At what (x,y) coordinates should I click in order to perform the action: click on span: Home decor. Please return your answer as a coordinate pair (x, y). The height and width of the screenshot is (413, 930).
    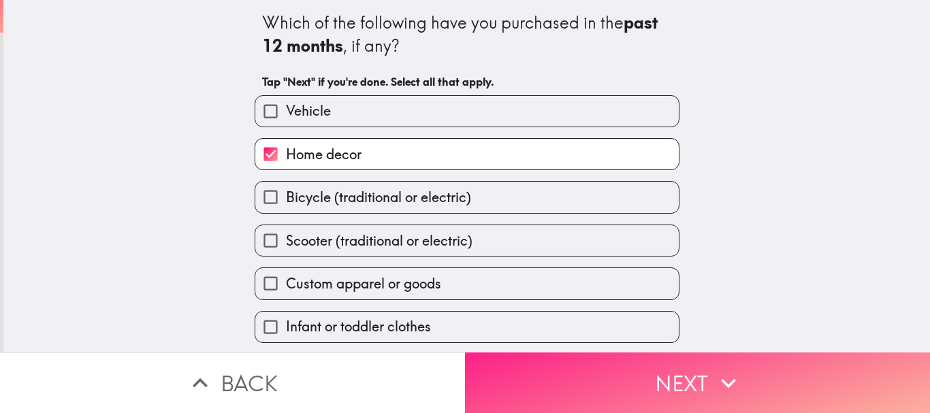
    Looking at the image, I should click on (324, 155).